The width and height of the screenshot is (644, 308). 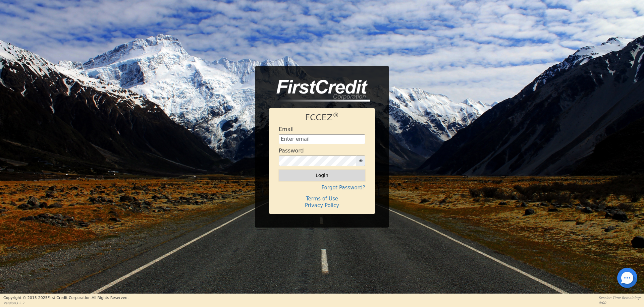 What do you see at coordinates (322, 188) in the screenshot?
I see `h4: Forgot Password?` at bounding box center [322, 188].